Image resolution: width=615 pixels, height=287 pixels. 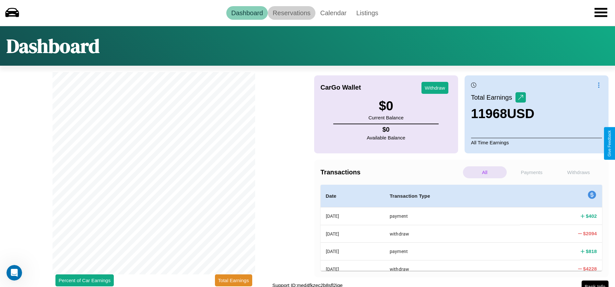 What do you see at coordinates (53, 46) in the screenshot?
I see `h1: Dashboard` at bounding box center [53, 46].